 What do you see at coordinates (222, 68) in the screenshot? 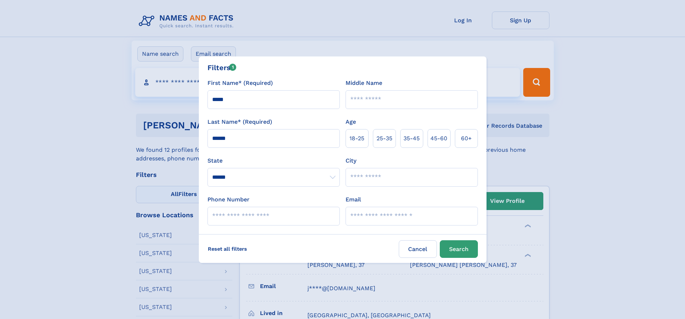
I see `div: Filters` at bounding box center [222, 68].